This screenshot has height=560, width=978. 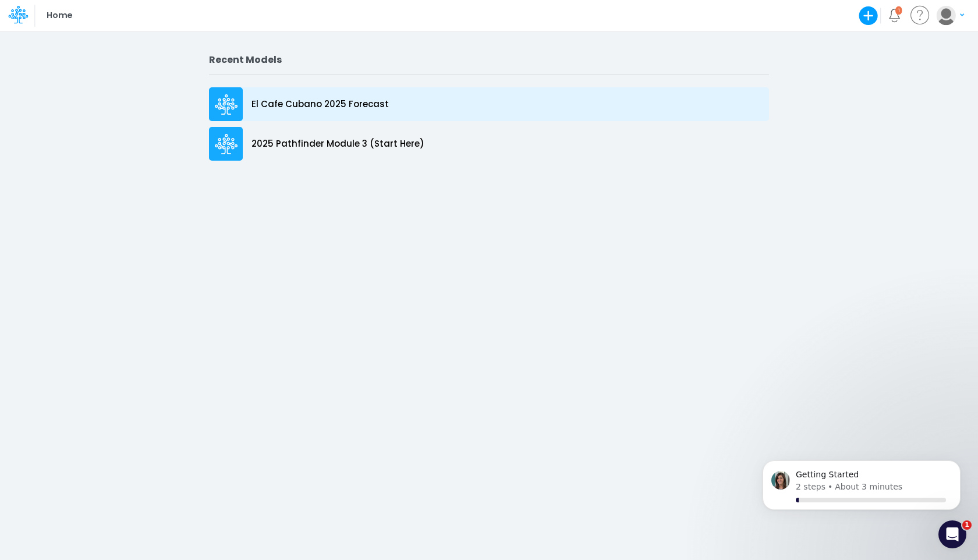 I want to click on p: Home, so click(x=58, y=15).